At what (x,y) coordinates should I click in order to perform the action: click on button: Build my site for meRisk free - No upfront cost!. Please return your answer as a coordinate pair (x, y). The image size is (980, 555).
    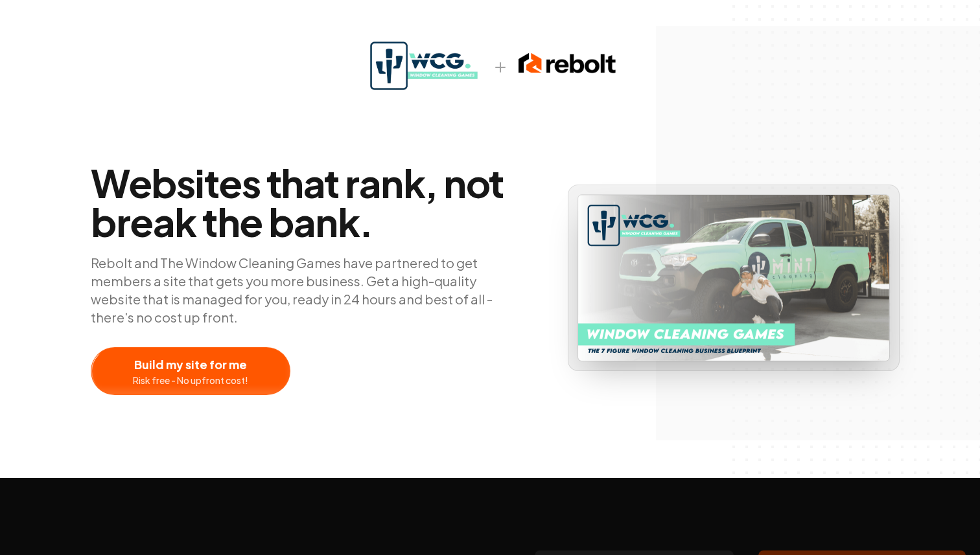
    Looking at the image, I should click on (190, 371).